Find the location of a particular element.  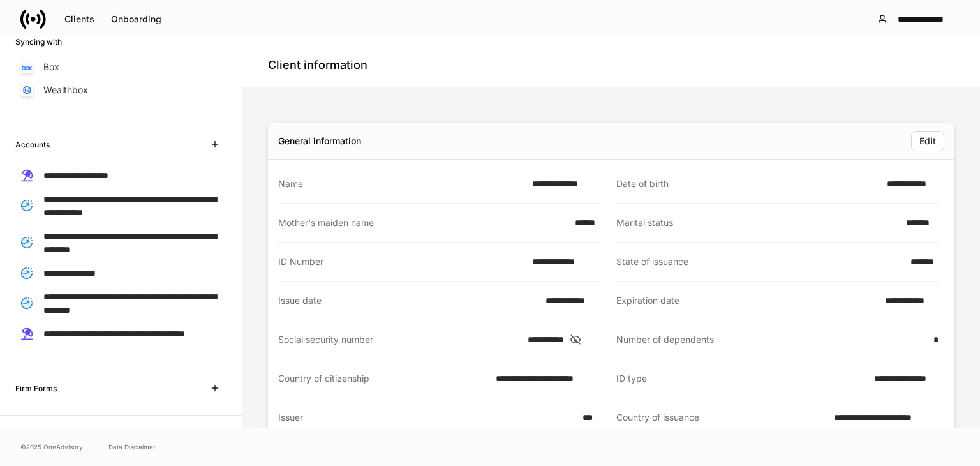

span: © 2025 OneAdvisory is located at coordinates (52, 447).